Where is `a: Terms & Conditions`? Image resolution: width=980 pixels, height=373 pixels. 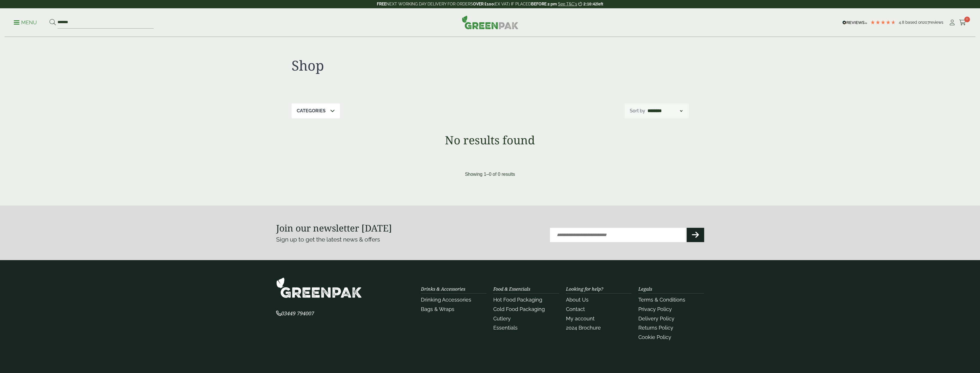 a: Terms & Conditions is located at coordinates (662, 299).